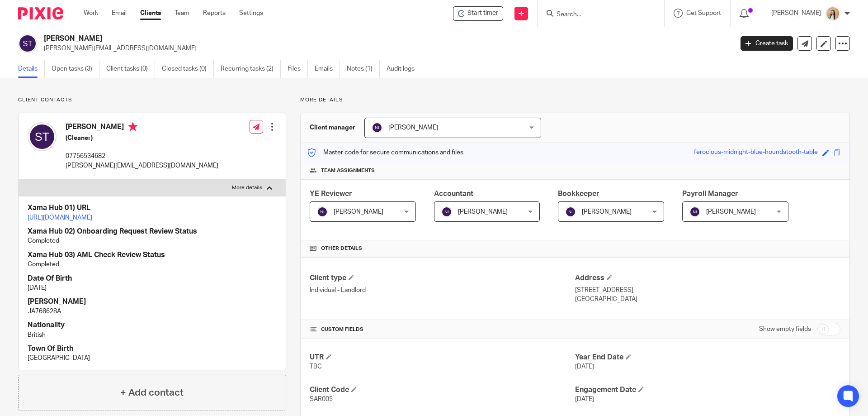  Describe the element at coordinates (152, 311) in the screenshot. I see `p: JA768628A` at that location.